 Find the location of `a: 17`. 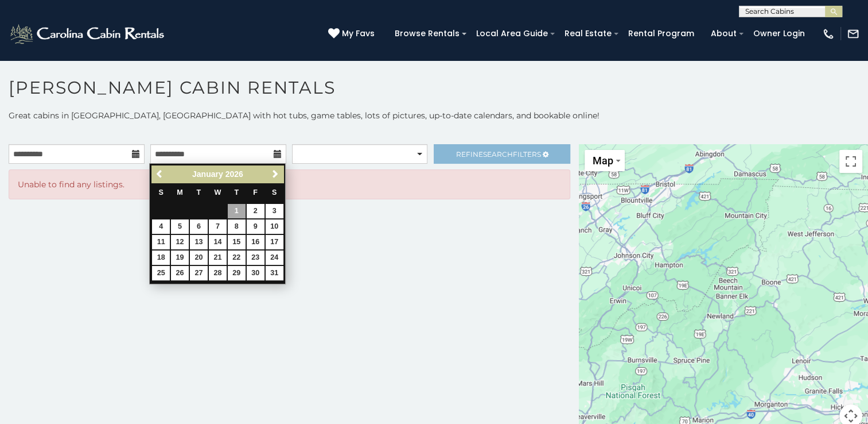

a: 17 is located at coordinates (274, 242).